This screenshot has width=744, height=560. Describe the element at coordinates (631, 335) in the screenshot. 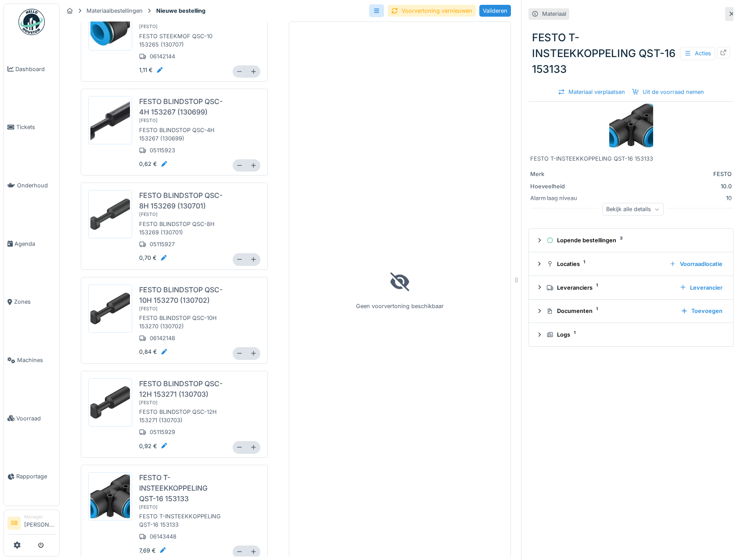

I see `summary: Logs1` at that location.